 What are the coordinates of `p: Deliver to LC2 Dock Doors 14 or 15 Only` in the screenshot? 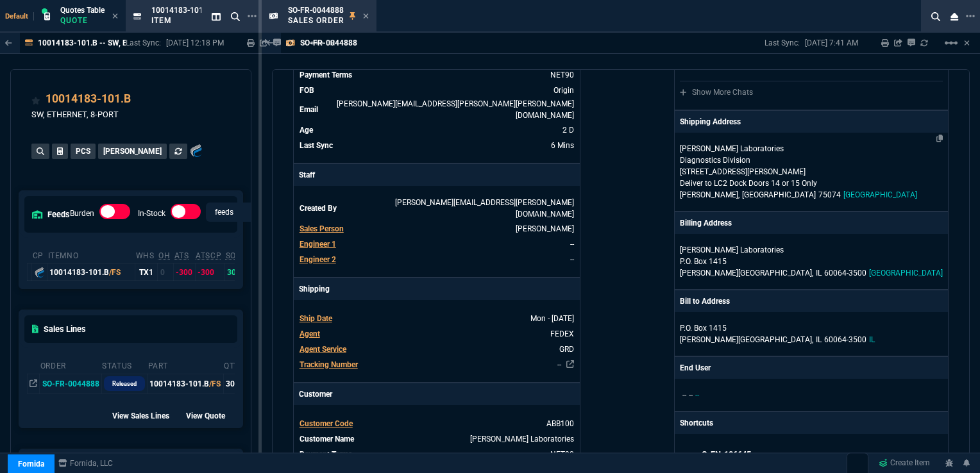 It's located at (811, 183).